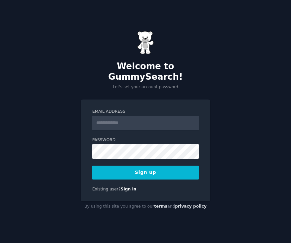 The width and height of the screenshot is (291, 243). What do you see at coordinates (146, 140) in the screenshot?
I see `label: Password` at bounding box center [146, 140].